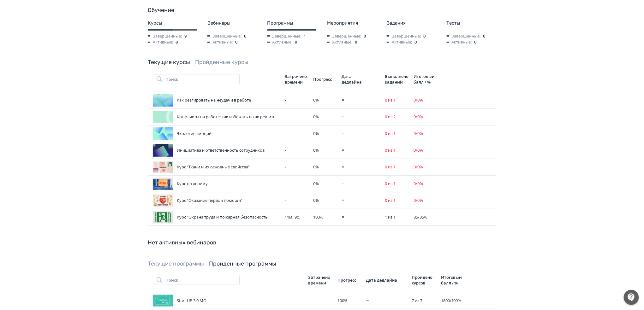  Describe the element at coordinates (176, 42) in the screenshot. I see `span: 8` at that location.